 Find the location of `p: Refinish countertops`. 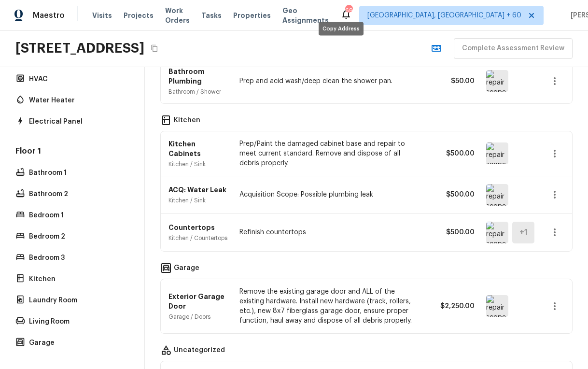

p: Refinish countertops is located at coordinates (329, 233).